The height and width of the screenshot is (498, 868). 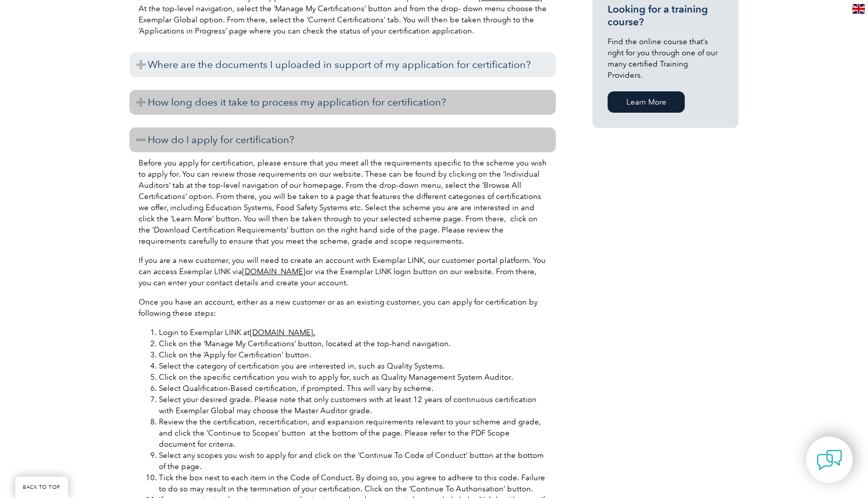 What do you see at coordinates (666, 16) in the screenshot?
I see `h3: Looking for a training course?` at bounding box center [666, 16].